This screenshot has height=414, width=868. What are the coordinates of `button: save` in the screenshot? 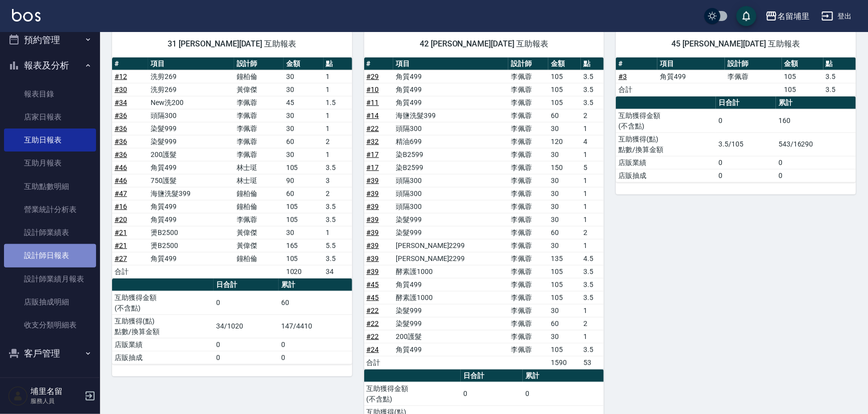 It's located at (746, 16).